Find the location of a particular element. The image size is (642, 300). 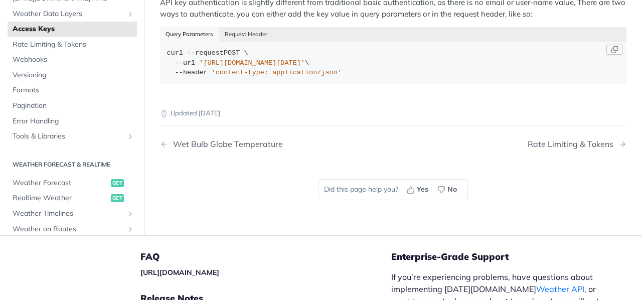

button: Show subpages for Weather Timelines is located at coordinates (130, 214).